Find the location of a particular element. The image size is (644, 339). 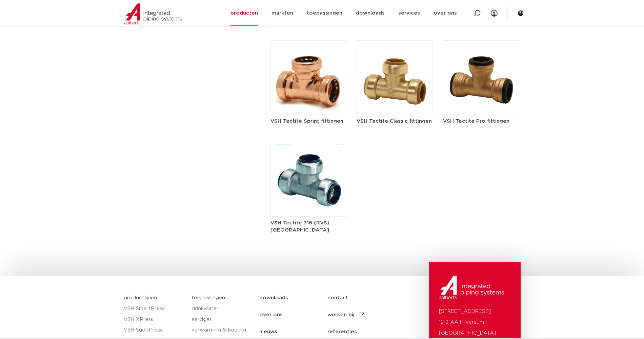

a: drinkwater is located at coordinates (222, 308).